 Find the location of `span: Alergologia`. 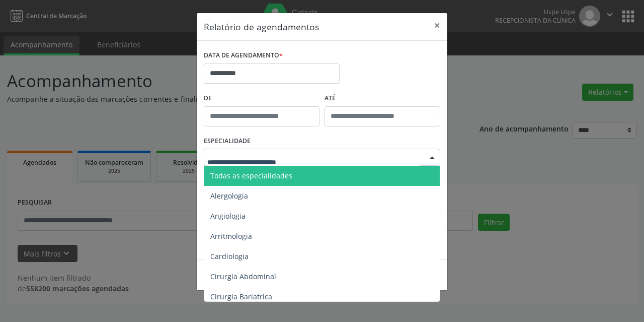

span: Alergologia is located at coordinates (229, 196).